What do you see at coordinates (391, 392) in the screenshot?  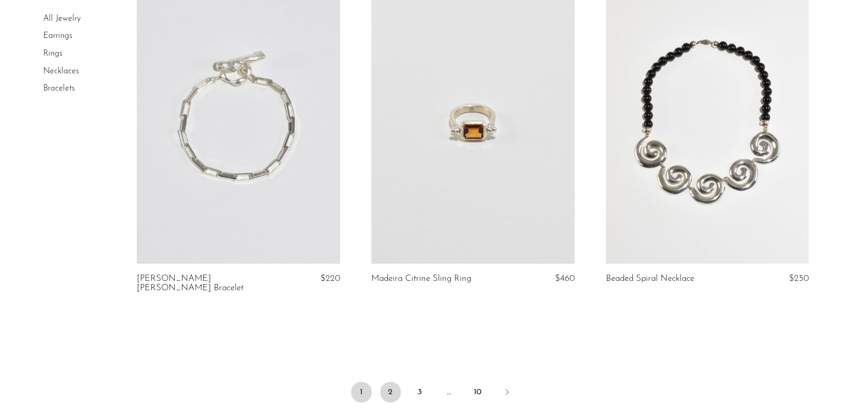 I see `a: 2` at bounding box center [391, 392].